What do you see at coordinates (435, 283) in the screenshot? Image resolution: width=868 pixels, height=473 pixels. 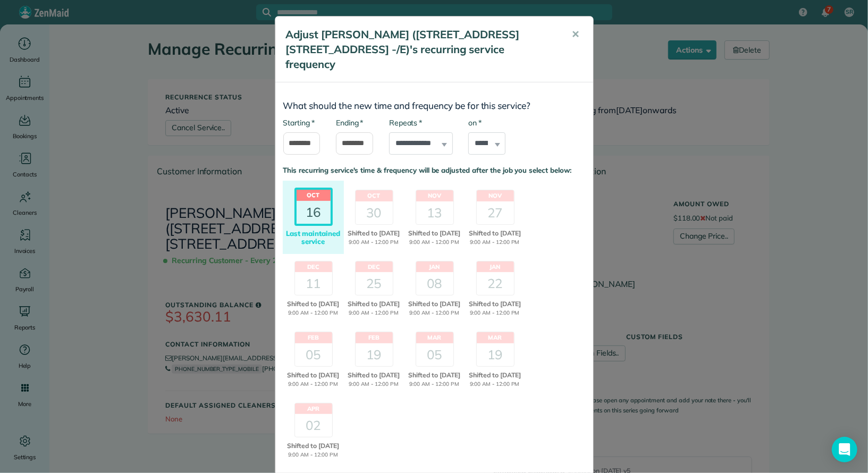 I see `div: 08` at bounding box center [435, 283].